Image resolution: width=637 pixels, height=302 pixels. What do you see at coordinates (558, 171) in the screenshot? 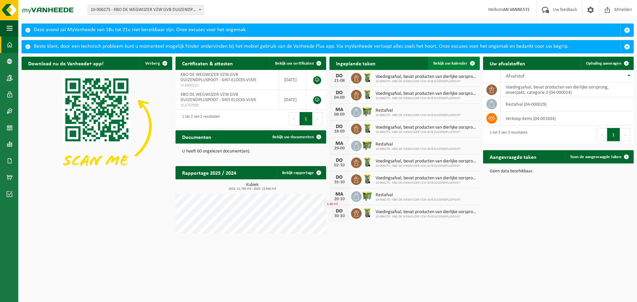
I see `p: Geen data beschikbaar.` at bounding box center [558, 171].